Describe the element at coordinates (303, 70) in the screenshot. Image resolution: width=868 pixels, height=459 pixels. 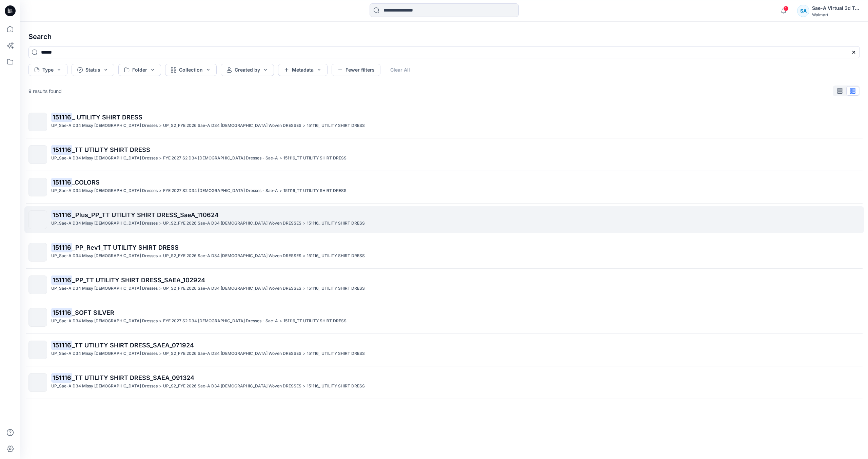
I see `button: Metadata` at that location.